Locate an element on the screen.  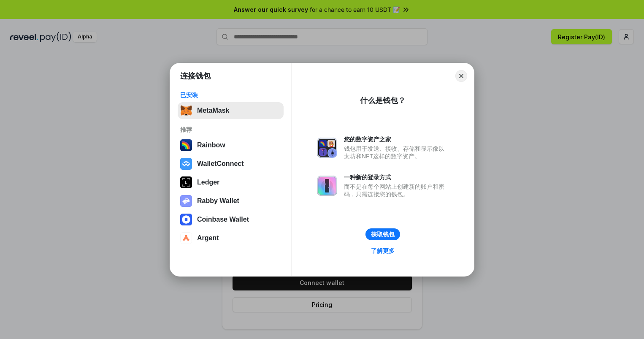
div: MetaMask is located at coordinates (213, 111).